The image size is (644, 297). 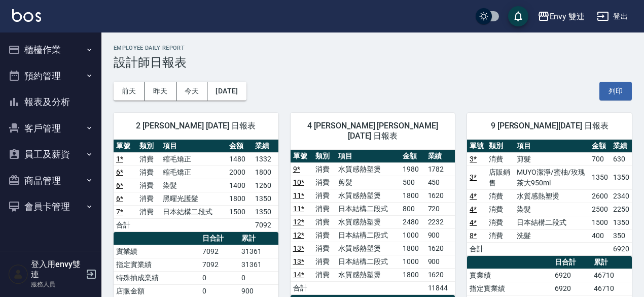 I want to click on th: 累計, so click(x=258, y=239).